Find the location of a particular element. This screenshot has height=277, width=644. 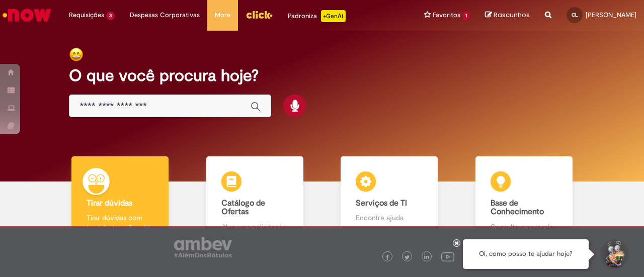

img: logo_footer_ambev_rotulo_gray.png is located at coordinates (203, 247).